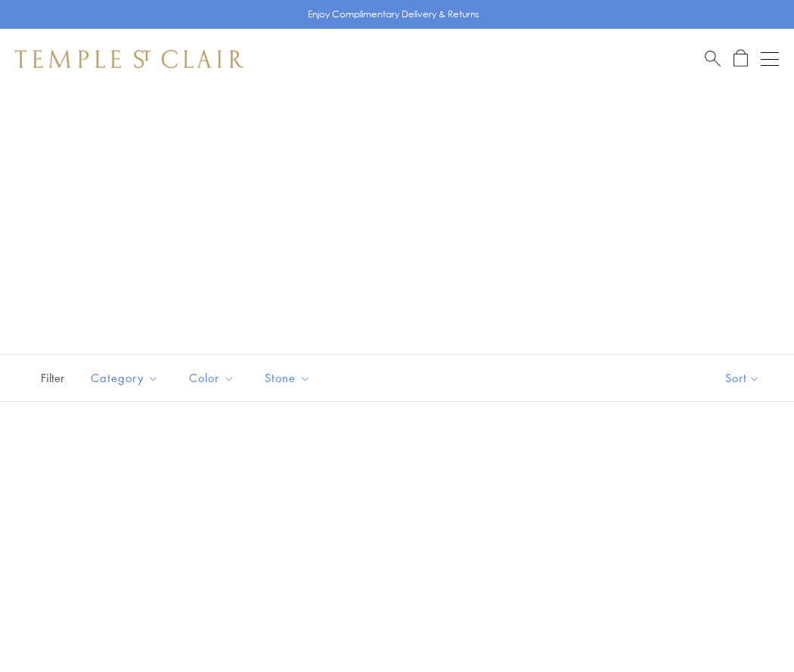  What do you see at coordinates (127, 378) in the screenshot?
I see `span: Category` at bounding box center [127, 378].